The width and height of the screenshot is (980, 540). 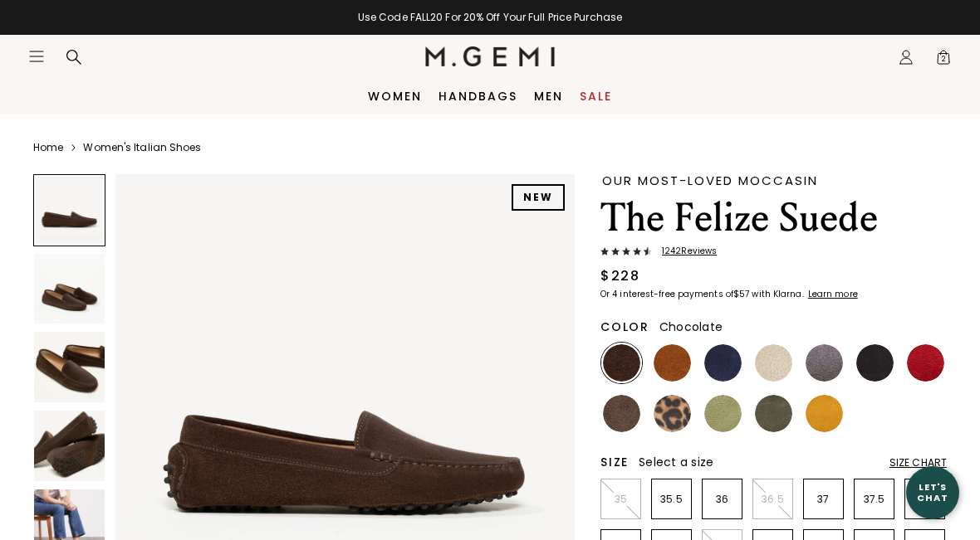 I want to click on span: 1242 Review s, so click(x=684, y=251).